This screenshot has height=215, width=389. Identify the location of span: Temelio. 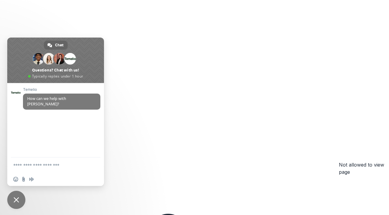
(62, 90).